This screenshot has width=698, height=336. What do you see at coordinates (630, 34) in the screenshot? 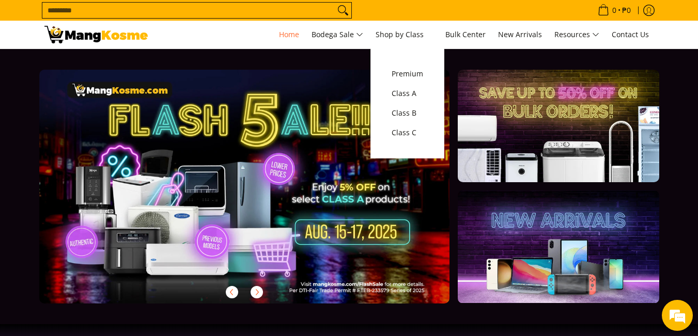
I see `span: Contact Us` at bounding box center [630, 34].